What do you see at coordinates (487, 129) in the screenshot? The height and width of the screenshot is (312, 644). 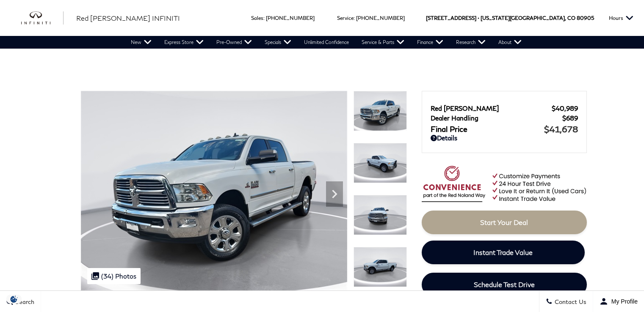 I see `span: Final Price` at bounding box center [487, 129].